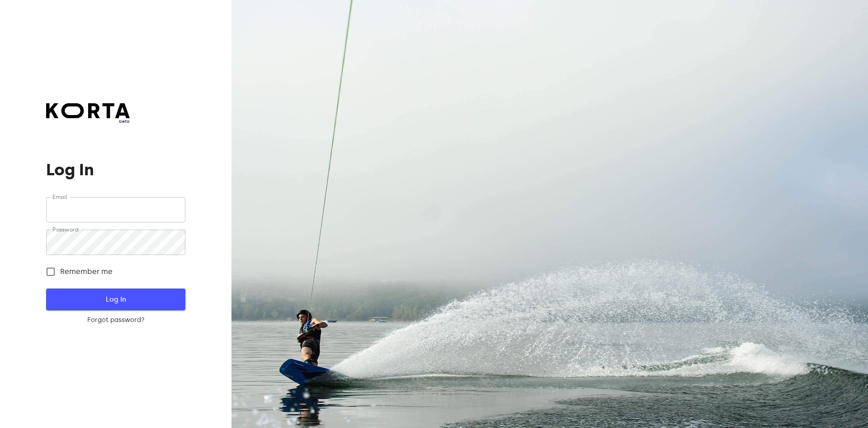  What do you see at coordinates (116, 320) in the screenshot?
I see `a: Forgot password?` at bounding box center [116, 320].